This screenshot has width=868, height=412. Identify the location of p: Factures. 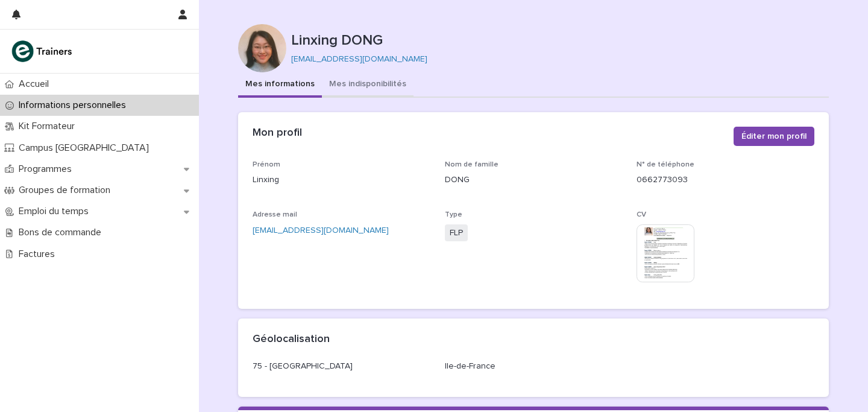
(39, 254).